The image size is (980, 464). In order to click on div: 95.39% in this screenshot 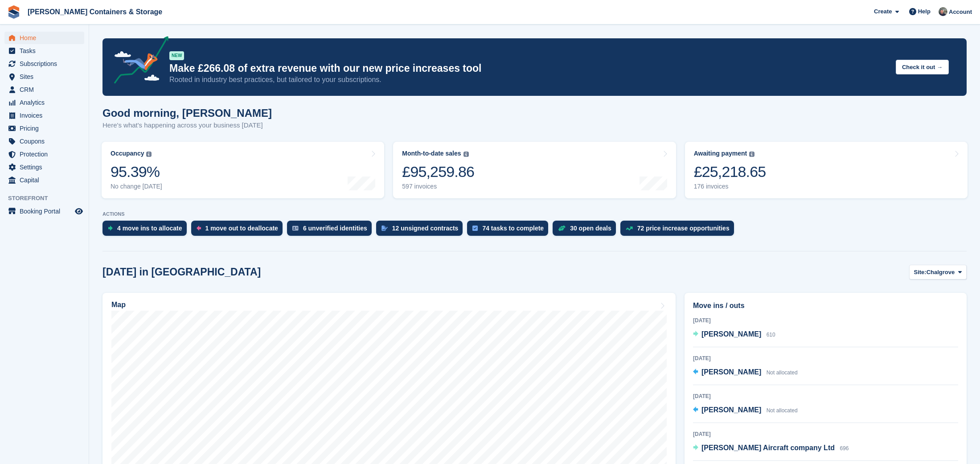, I will do `click(136, 171)`.